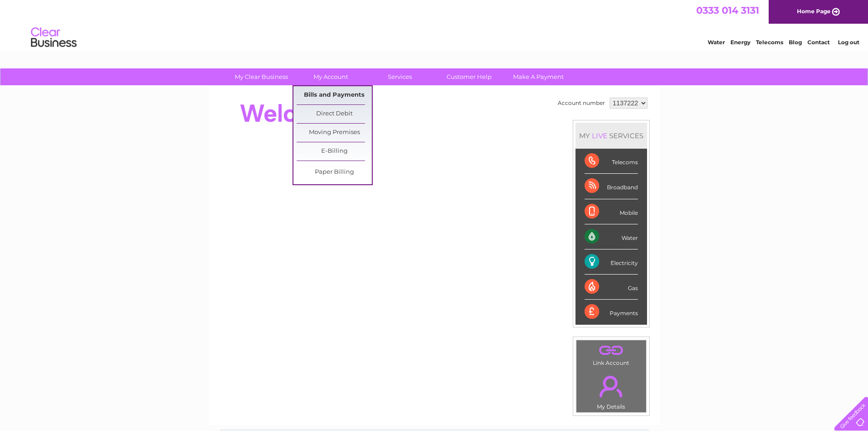 The height and width of the screenshot is (431, 868). Describe the element at coordinates (612, 161) in the screenshot. I see `div: Telecoms` at that location.